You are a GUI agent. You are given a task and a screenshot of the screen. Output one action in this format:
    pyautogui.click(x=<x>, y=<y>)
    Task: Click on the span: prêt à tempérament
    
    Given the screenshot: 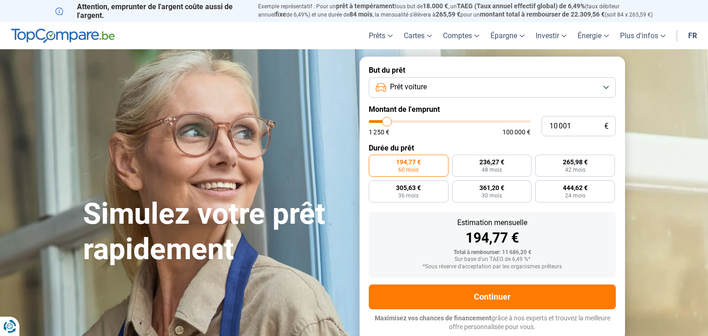 What is the action you would take?
    pyautogui.click(x=365, y=6)
    